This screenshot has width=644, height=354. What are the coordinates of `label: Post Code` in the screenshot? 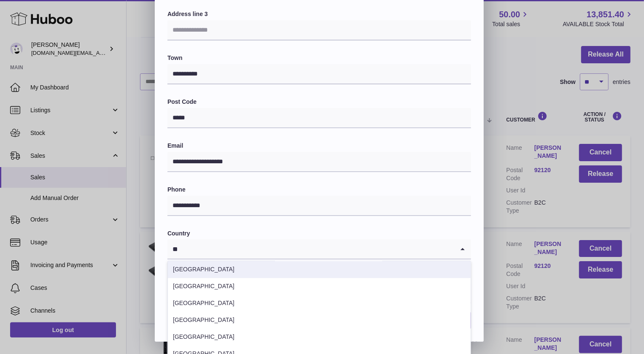 It's located at (319, 102).